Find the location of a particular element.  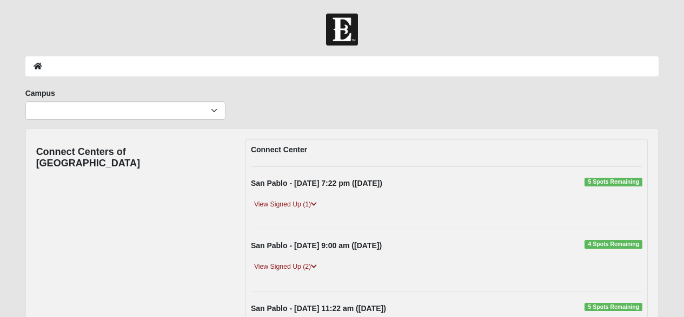

strong: Connect Center is located at coordinates (279, 149).